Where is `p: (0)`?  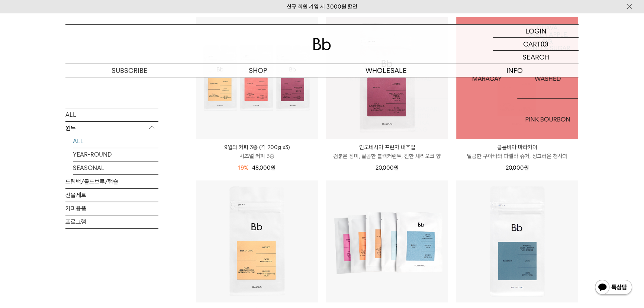 p: (0) is located at coordinates (545, 44).